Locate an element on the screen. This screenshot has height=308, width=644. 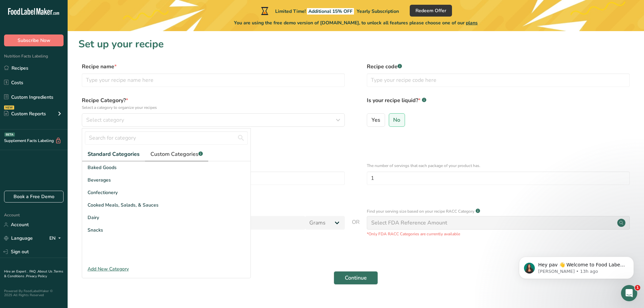
p: Select a category to organize your recipes is located at coordinates (213, 108).